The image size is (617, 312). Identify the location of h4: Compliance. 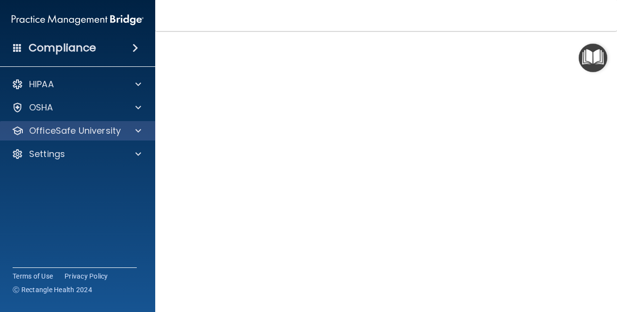
(62, 48).